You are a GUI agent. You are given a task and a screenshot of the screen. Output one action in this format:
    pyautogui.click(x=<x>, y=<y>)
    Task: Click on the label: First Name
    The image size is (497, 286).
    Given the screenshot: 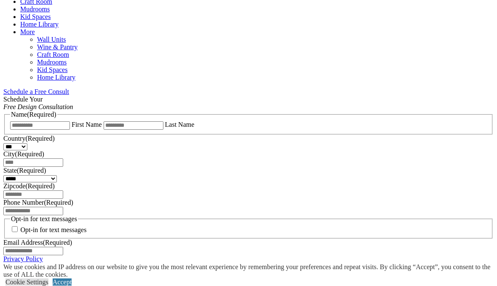 What is the action you would take?
    pyautogui.click(x=87, y=124)
    